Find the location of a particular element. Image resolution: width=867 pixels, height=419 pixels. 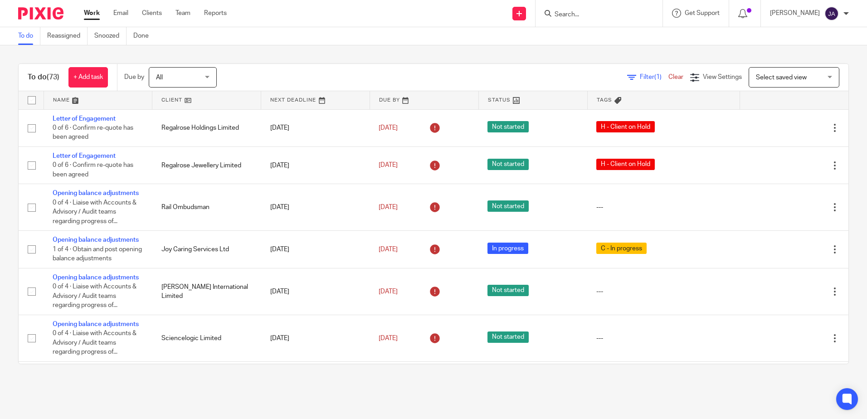

a: Work is located at coordinates (92, 13).